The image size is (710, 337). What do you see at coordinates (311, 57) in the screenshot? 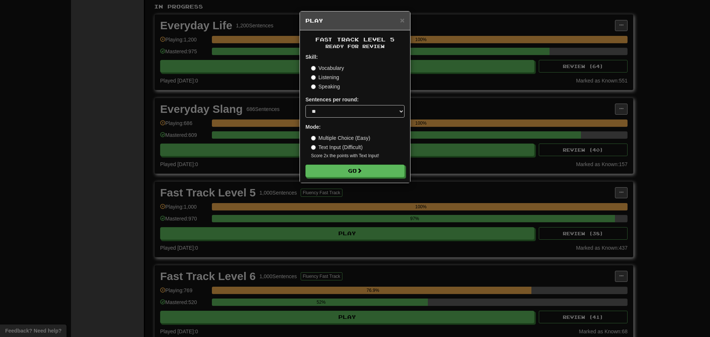
I see `strong: Skill:` at bounding box center [311, 57].